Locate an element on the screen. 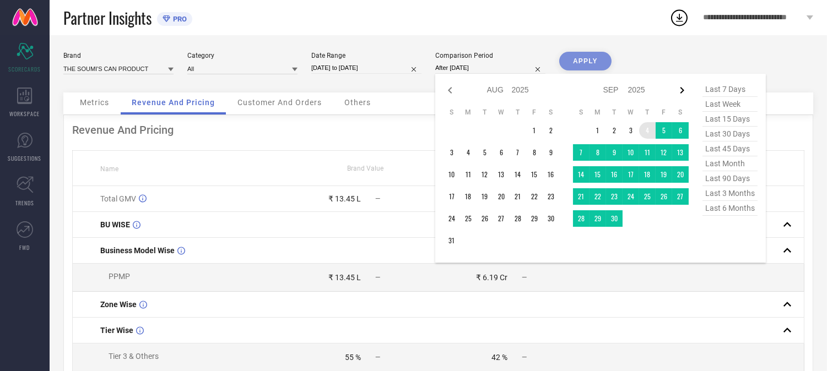 Image resolution: width=827 pixels, height=371 pixels. td: Sat Aug 02 2025 is located at coordinates (551, 131).